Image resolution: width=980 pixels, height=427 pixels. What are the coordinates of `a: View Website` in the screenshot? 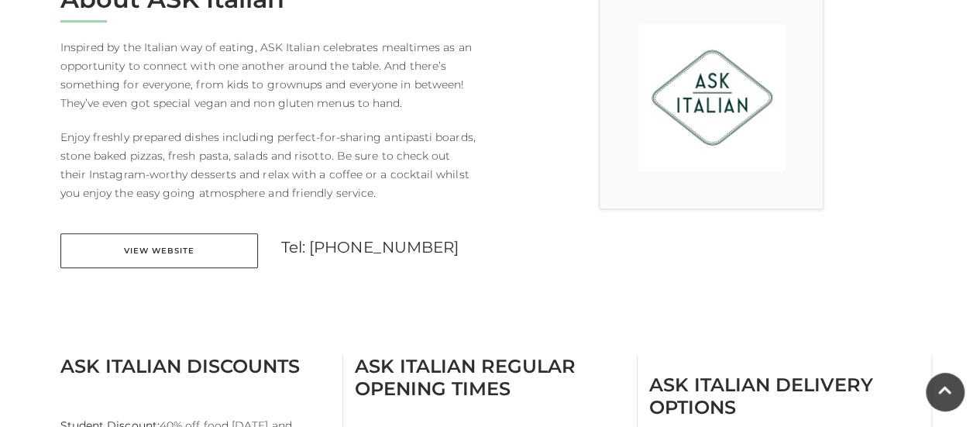 It's located at (159, 250).